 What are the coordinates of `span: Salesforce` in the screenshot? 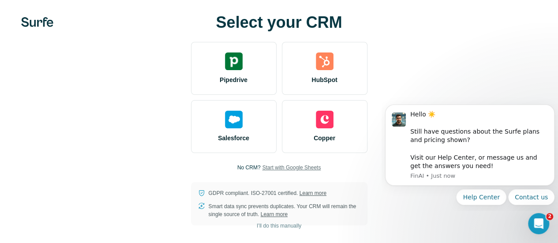 It's located at (233, 138).